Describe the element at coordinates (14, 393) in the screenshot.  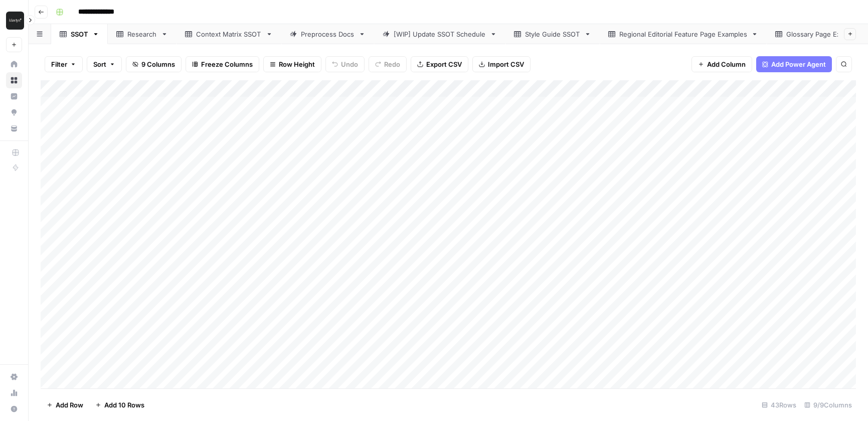
I see `a: Usage` at that location.